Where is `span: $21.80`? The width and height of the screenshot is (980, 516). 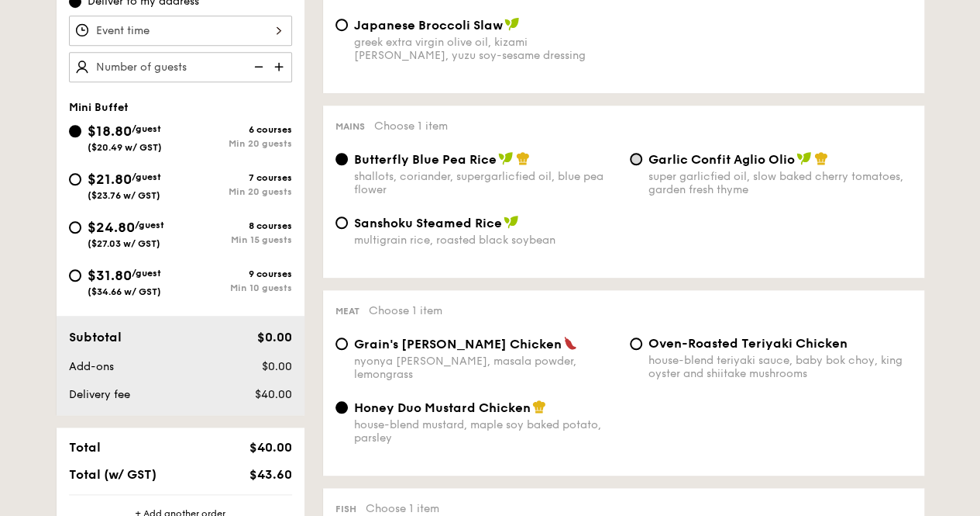 span: $21.80 is located at coordinates (110, 179).